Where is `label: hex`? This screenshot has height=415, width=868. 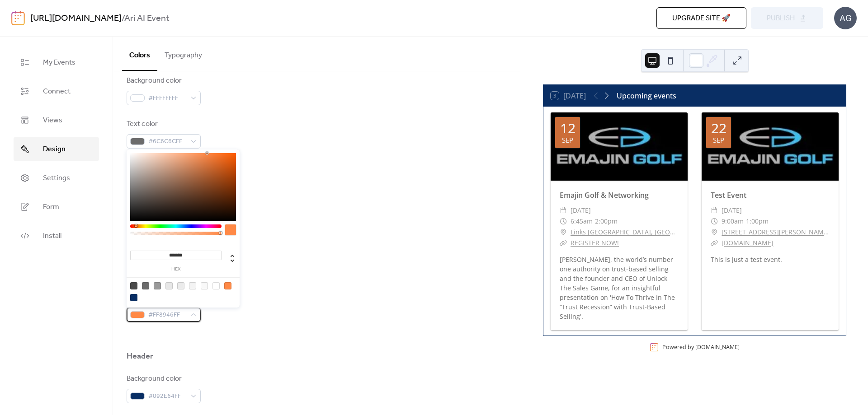
label: hex is located at coordinates (175, 269).